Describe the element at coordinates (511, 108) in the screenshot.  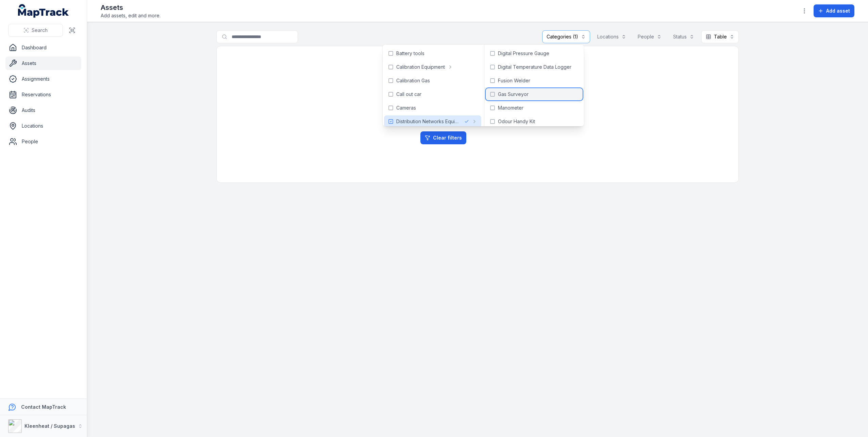
I see `span: Manometer` at that location.